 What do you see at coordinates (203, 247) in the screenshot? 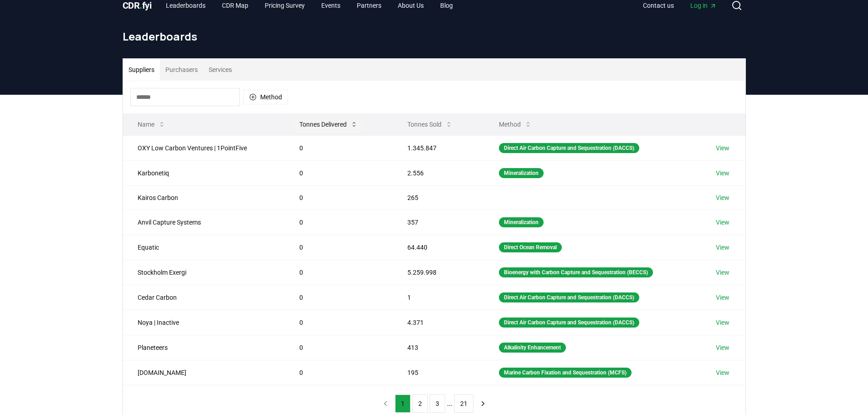
I see `td: Equatic` at bounding box center [203, 247].